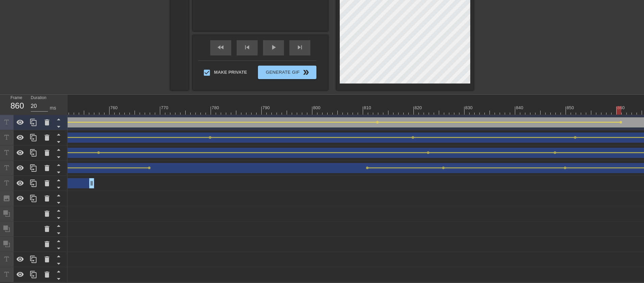 The width and height of the screenshot is (644, 283). Describe the element at coordinates (520, 108) in the screenshot. I see `div: 840` at that location.